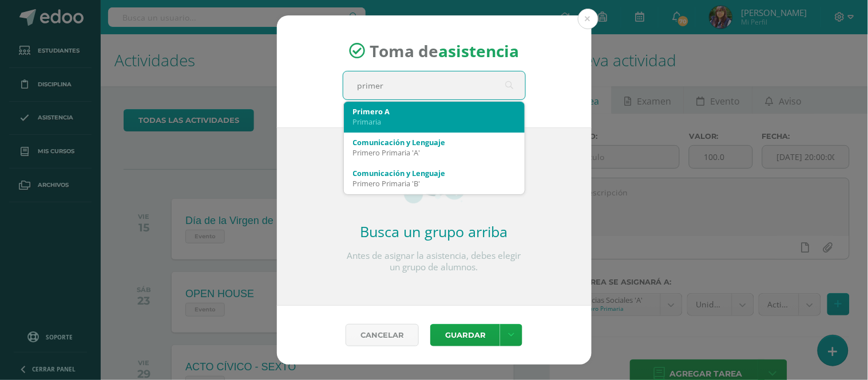 The image size is (868, 380). I want to click on button: Close (Esc), so click(588, 19).